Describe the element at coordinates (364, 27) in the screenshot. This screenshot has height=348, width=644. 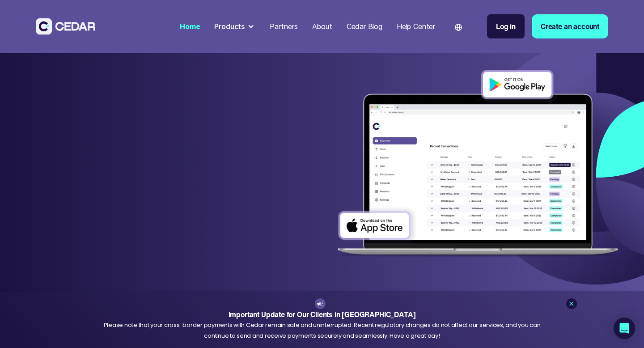
I see `a: Cedar Blog` at that location.